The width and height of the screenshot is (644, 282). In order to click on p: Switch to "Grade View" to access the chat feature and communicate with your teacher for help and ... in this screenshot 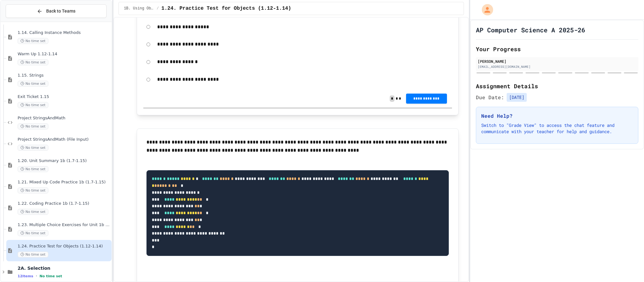, I will do `click(557, 128)`.